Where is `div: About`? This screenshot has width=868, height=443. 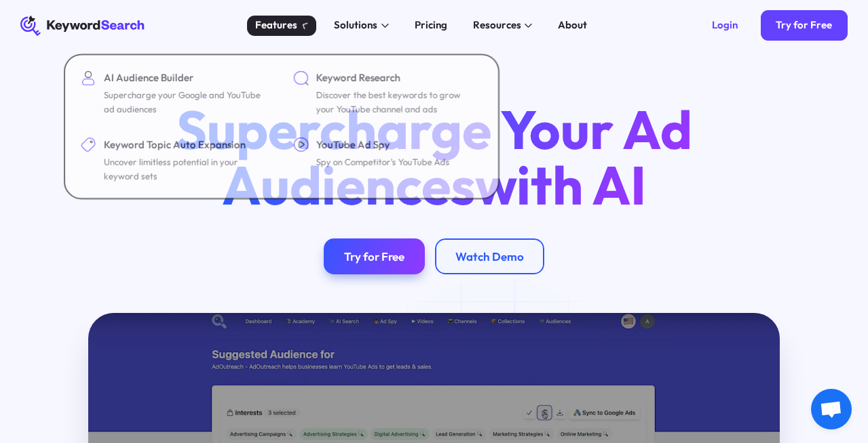
div: About is located at coordinates (572, 25).